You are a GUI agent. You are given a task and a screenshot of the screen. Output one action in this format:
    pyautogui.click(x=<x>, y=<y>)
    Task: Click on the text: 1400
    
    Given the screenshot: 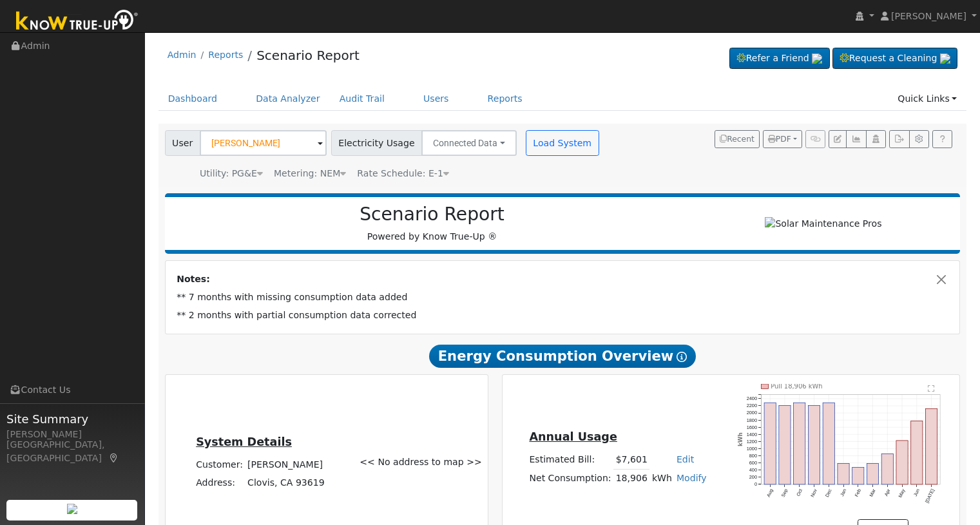 What is the action you would take?
    pyautogui.click(x=752, y=434)
    